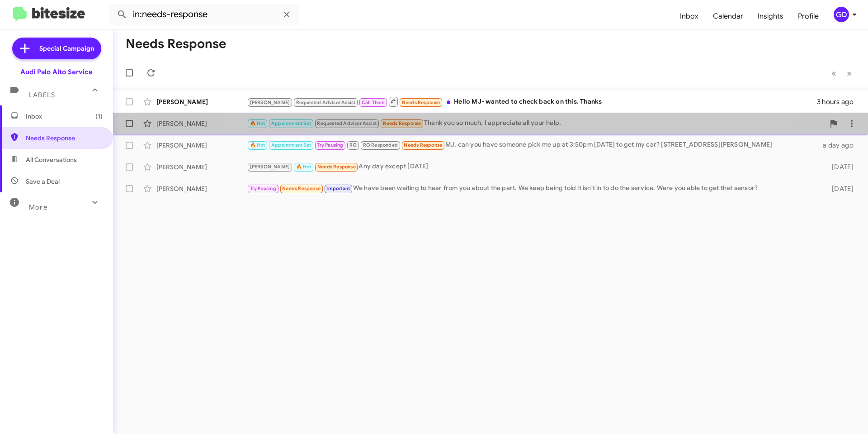  Describe the element at coordinates (380, 145) in the screenshot. I see `span: RO Responded` at that location.